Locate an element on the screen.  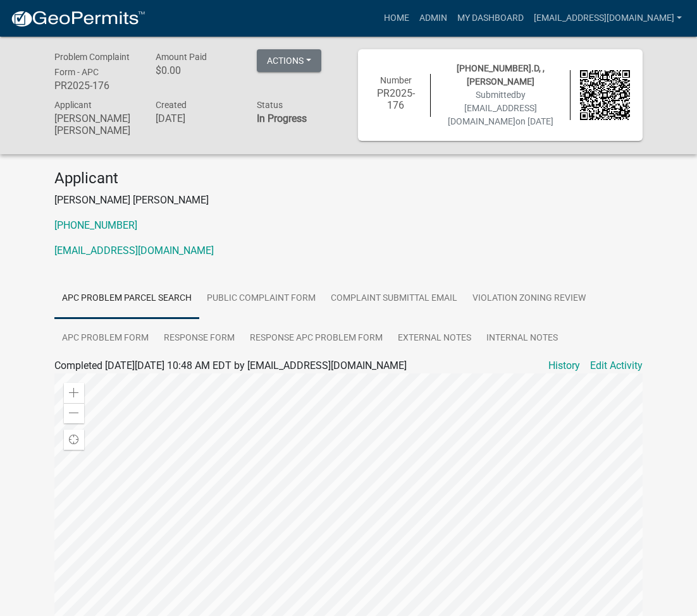
a: Internal Notes is located at coordinates (522, 338).